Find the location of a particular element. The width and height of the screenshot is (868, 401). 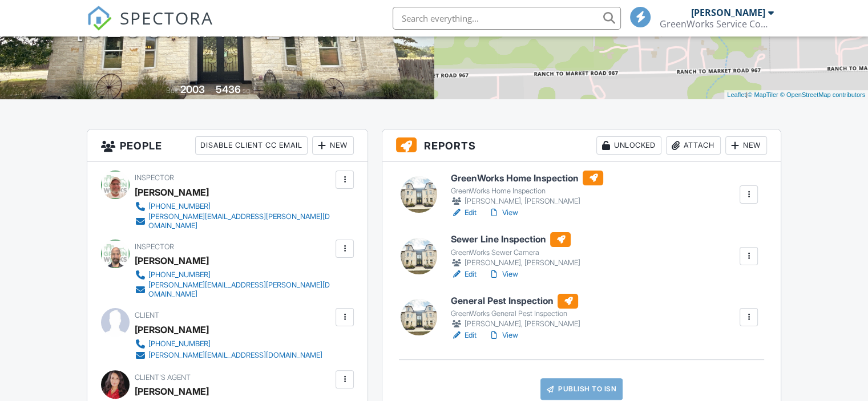

span: Client is located at coordinates (147, 315).